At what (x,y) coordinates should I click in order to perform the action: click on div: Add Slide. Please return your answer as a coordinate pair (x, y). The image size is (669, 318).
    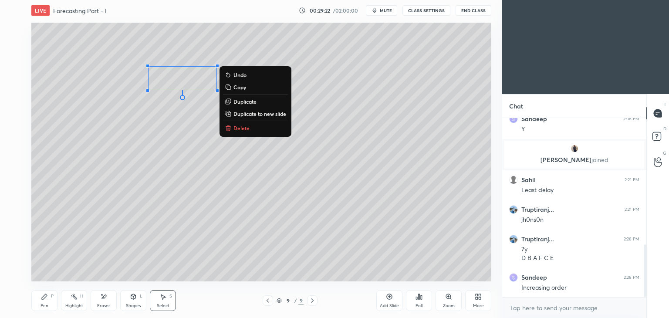
    Looking at the image, I should click on (389, 306).